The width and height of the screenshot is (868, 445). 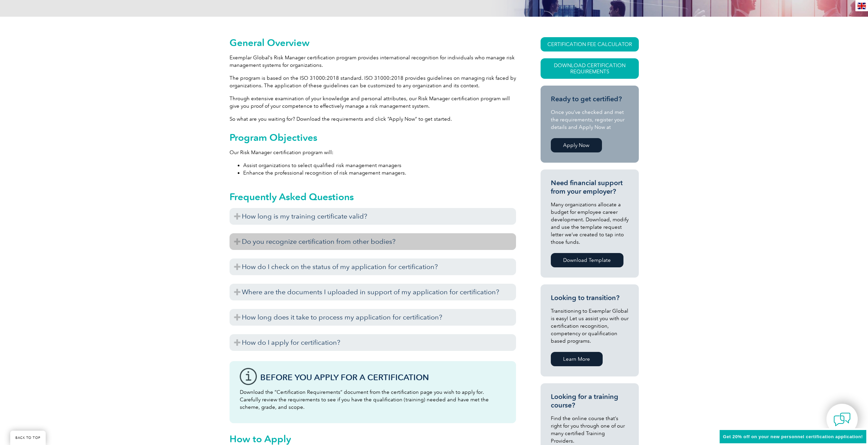 What do you see at coordinates (373, 152) in the screenshot?
I see `p: Our Risk Manager certification program will:` at bounding box center [373, 152].